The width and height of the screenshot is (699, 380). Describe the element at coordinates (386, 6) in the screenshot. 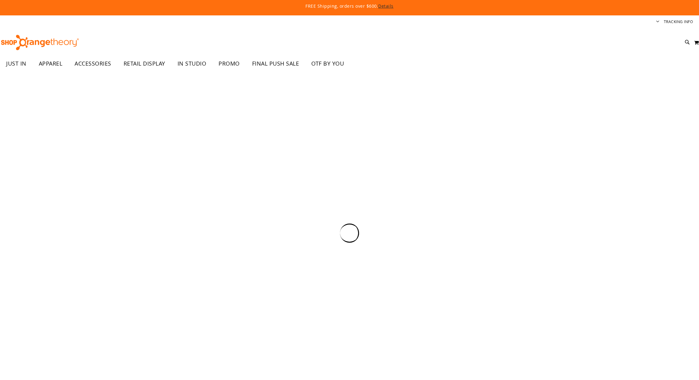

I see `a: Details` at that location.